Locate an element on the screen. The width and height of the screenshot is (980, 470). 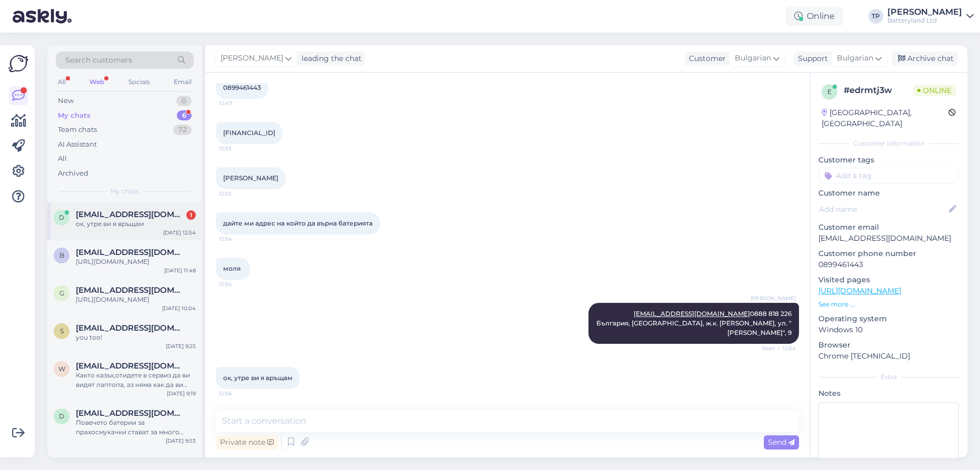
div: Archived is located at coordinates (73, 174).